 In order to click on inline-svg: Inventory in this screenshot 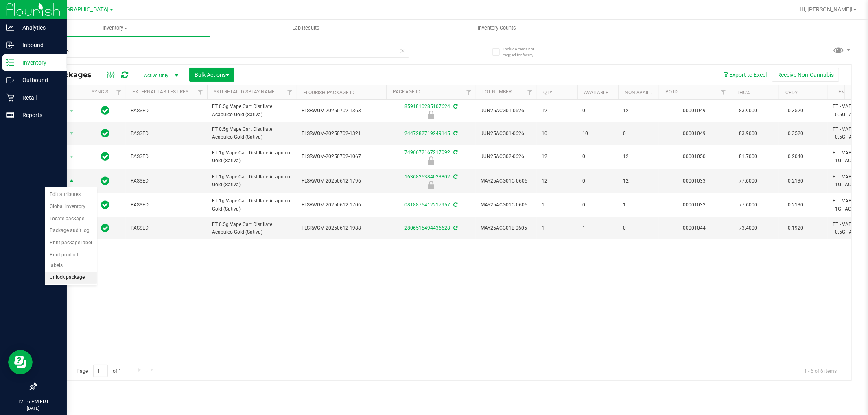, I will do `click(10, 63)`.